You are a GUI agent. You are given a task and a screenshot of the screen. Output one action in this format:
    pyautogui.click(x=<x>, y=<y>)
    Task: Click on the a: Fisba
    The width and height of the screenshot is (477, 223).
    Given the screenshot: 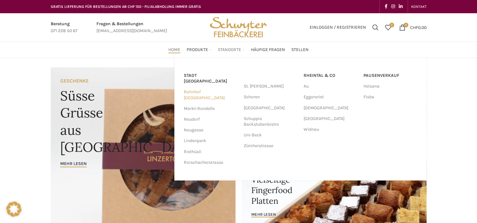 What is the action you would take?
    pyautogui.click(x=390, y=97)
    